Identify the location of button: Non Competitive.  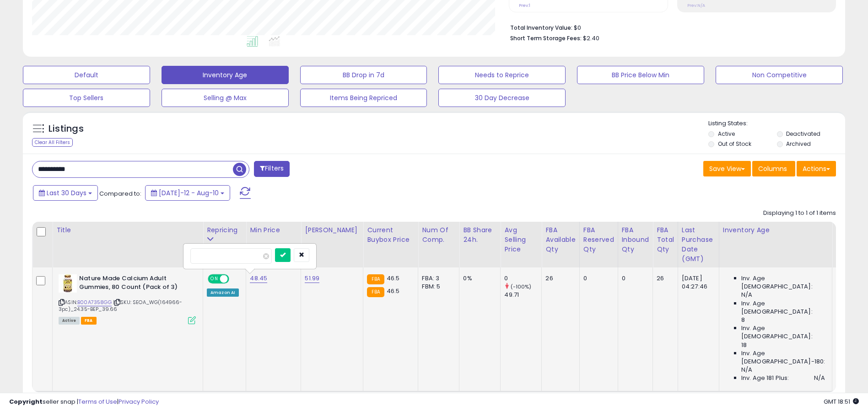
(779, 75).